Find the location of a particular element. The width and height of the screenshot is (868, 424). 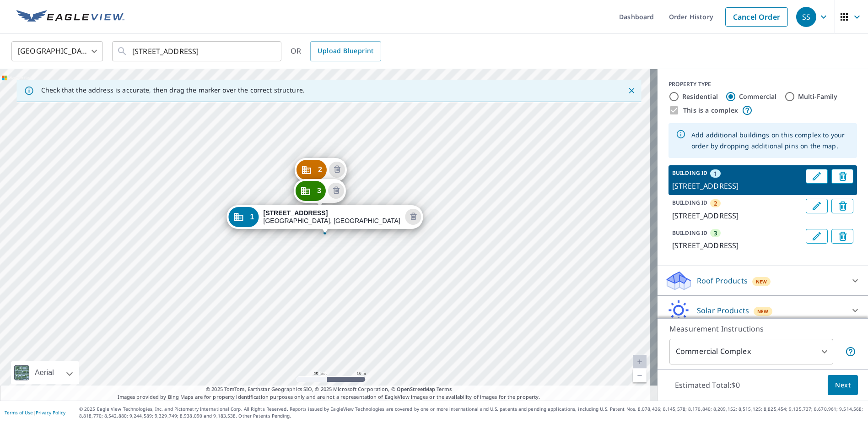

img: EV Logo is located at coordinates (70, 17).